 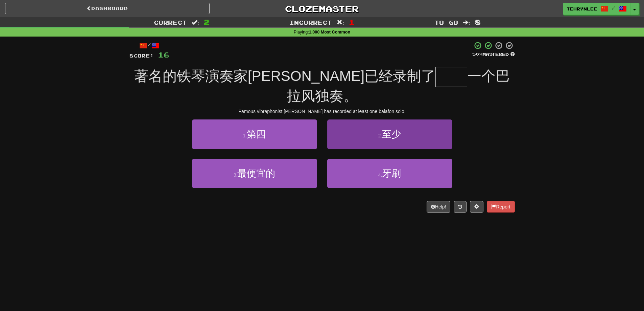 What do you see at coordinates (311, 22) in the screenshot?
I see `span: Incorrect` at bounding box center [311, 22].